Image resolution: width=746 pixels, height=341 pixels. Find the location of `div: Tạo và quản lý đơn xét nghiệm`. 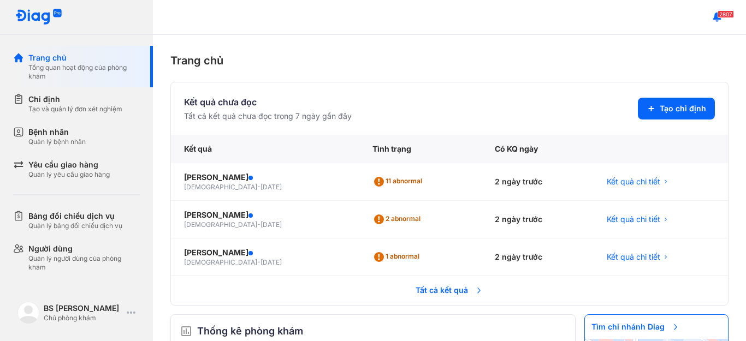

div: Tạo và quản lý đơn xét nghiệm is located at coordinates (75, 109).